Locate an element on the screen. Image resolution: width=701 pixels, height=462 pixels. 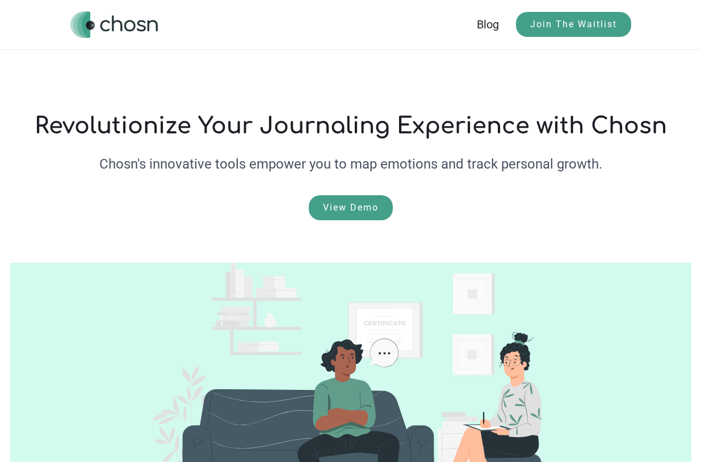
p: Chosn's innovative tools empower you to map emotions and track personal growth. is located at coordinates (351, 158).